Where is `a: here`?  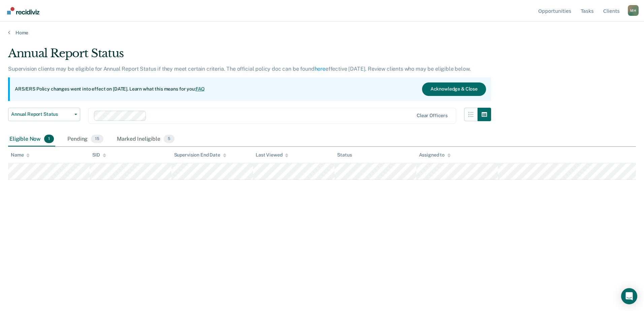
a: here is located at coordinates (320, 68).